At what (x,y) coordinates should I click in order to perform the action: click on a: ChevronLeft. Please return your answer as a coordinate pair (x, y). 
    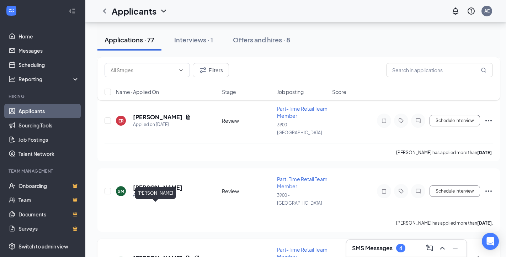
    Looking at the image, I should click on (105, 11).